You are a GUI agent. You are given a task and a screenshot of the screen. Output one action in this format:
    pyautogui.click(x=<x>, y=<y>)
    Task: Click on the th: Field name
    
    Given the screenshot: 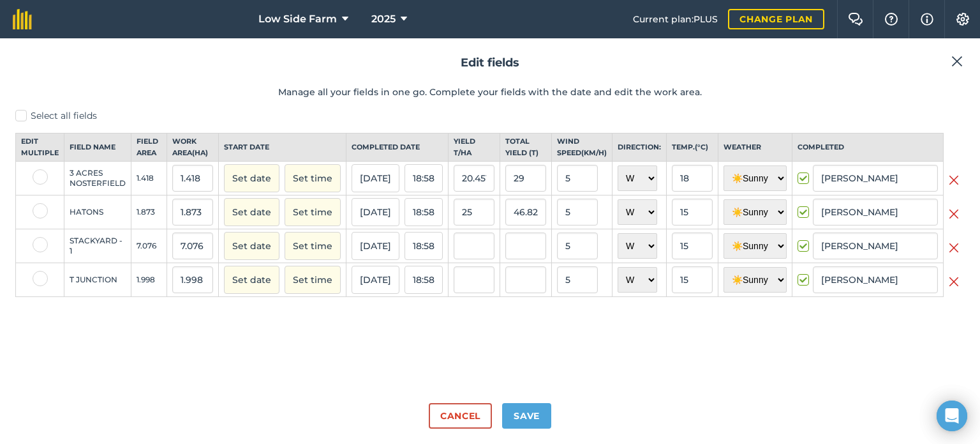 What is the action you would take?
    pyautogui.click(x=98, y=148)
    